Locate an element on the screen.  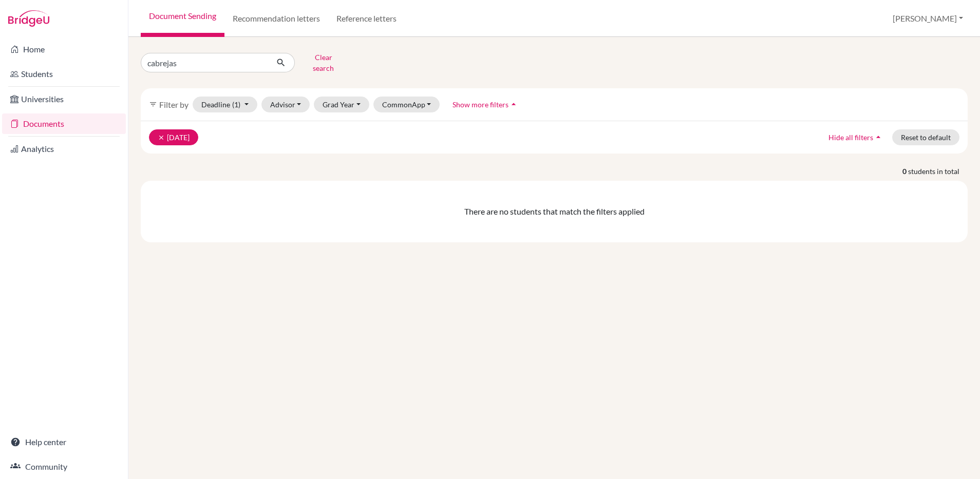
img: Bridge-U is located at coordinates (29, 18).